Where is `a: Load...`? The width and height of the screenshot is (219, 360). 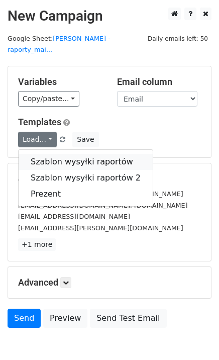
a: Load... is located at coordinates (37, 139).